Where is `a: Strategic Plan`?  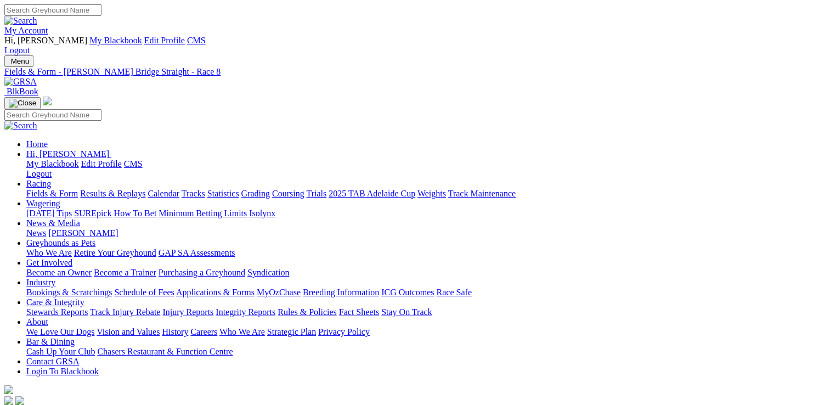
a: Strategic Plan is located at coordinates (291, 331).